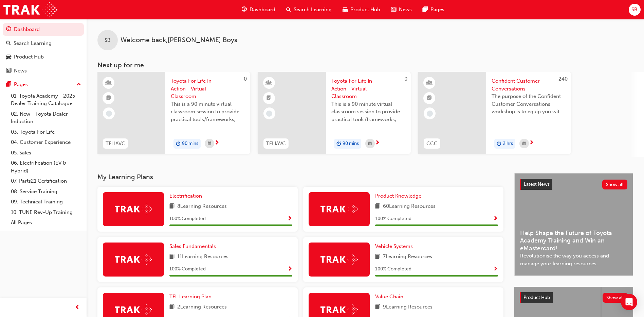 The width and height of the screenshot is (644, 317). What do you see at coordinates (401, 9) in the screenshot?
I see `a: news-iconNews` at bounding box center [401, 9].